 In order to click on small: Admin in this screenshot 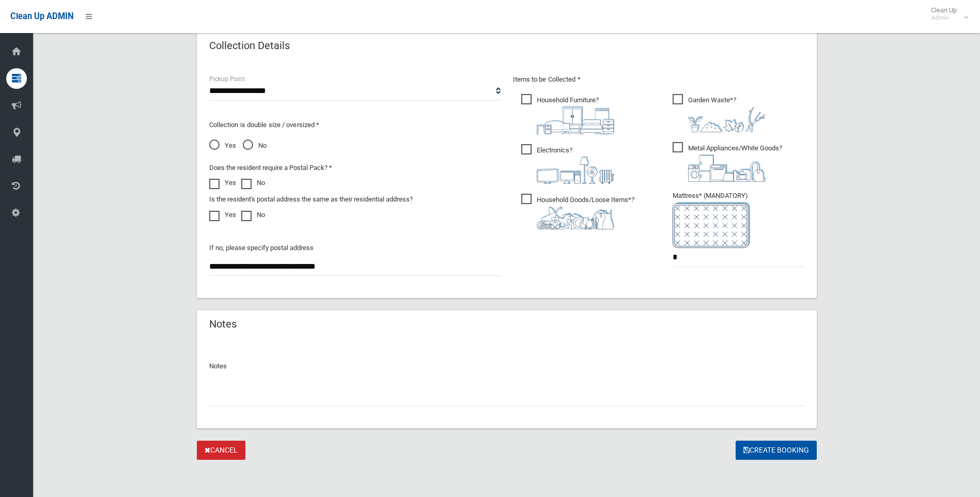, I will do `click(944, 18)`.